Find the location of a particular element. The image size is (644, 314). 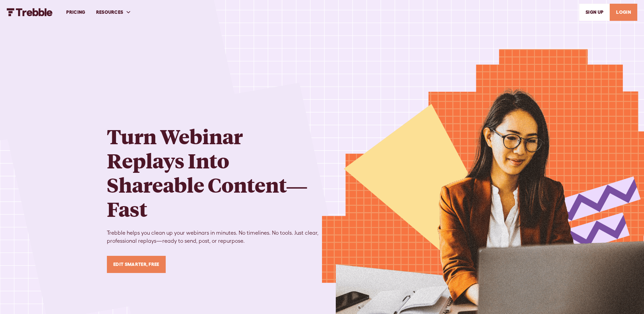

a: PRICING is located at coordinates (76, 12).